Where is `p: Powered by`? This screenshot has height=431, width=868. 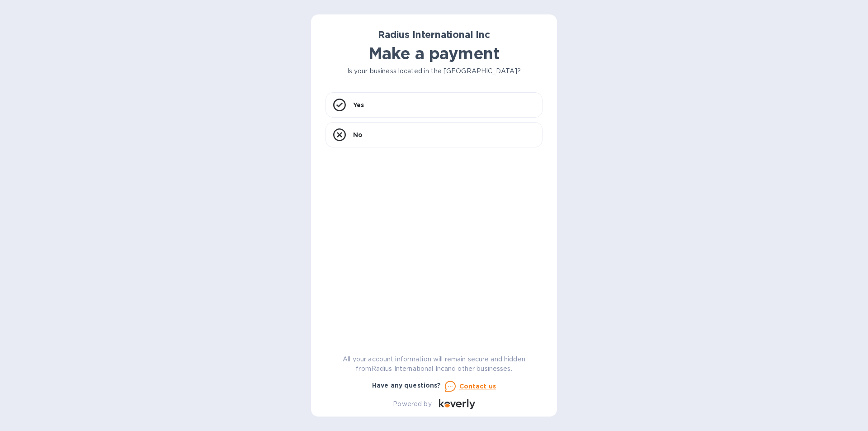 p: Powered by is located at coordinates (412, 404).